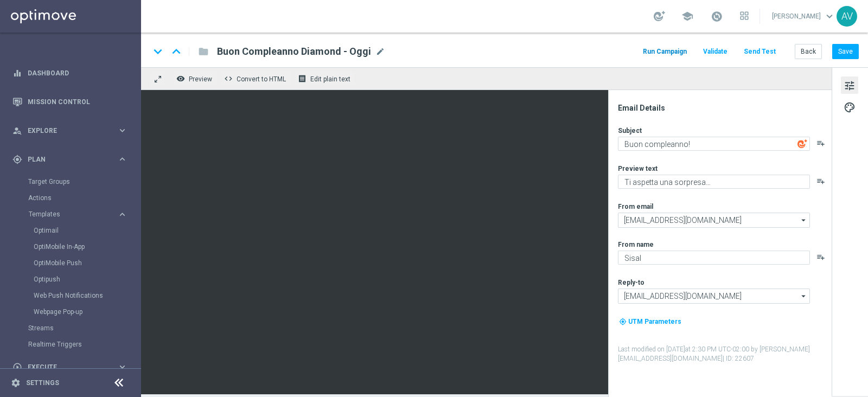  What do you see at coordinates (84, 198) in the screenshot?
I see `div: Actions` at bounding box center [84, 198].